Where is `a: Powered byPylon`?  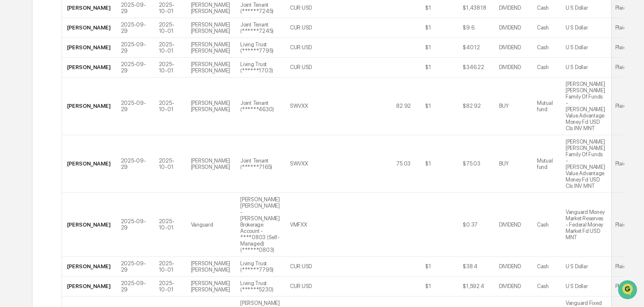 a: Powered byPylon is located at coordinates (81, 146).